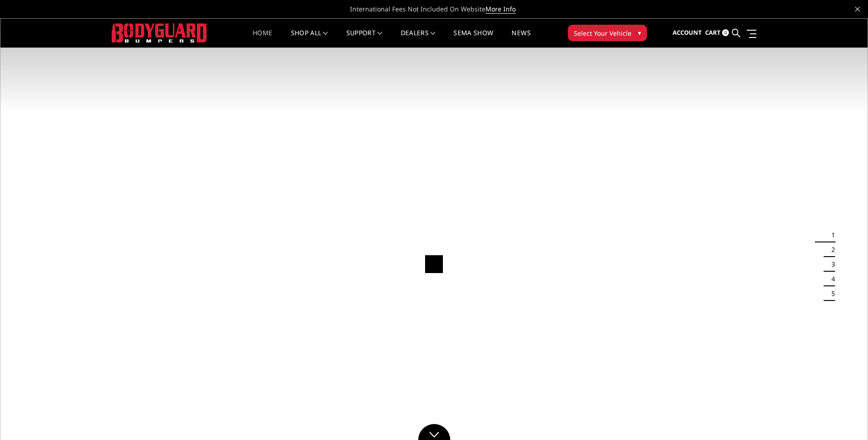 The image size is (868, 440). I want to click on a: shop all, so click(309, 39).